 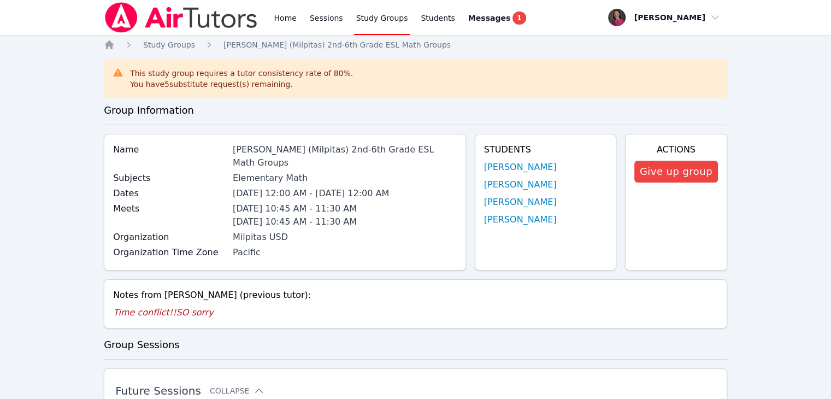 What do you see at coordinates (169, 45) in the screenshot?
I see `span: Study Groups` at bounding box center [169, 45].